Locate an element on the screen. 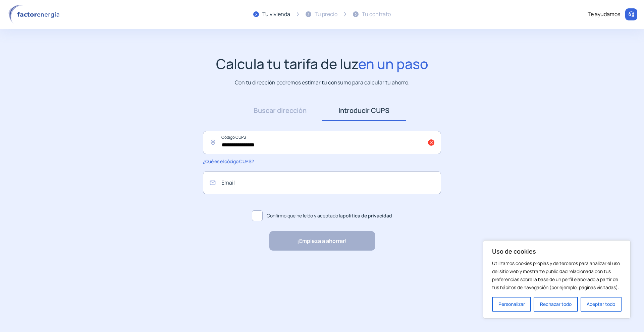 The image size is (644, 332). div: Uso de cookies is located at coordinates (556, 279).